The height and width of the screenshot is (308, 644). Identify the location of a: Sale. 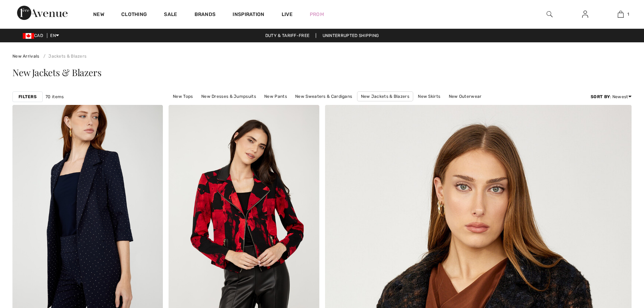
(170, 15).